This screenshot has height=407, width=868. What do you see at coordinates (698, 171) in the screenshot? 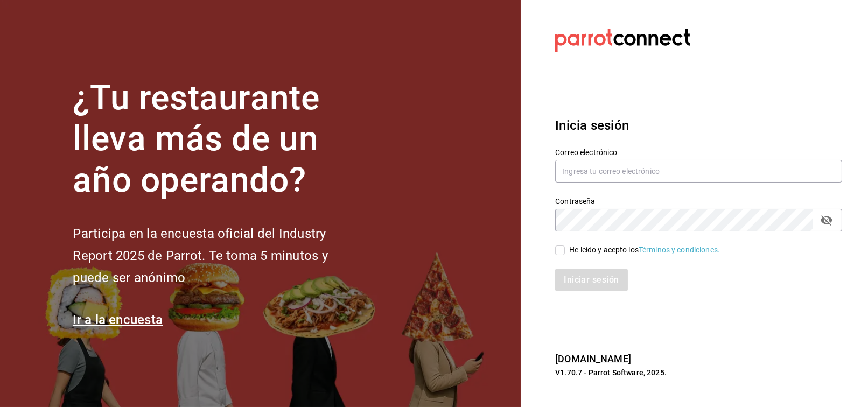
I see `input: Ingresa tu correo electrónico` at bounding box center [698, 171].